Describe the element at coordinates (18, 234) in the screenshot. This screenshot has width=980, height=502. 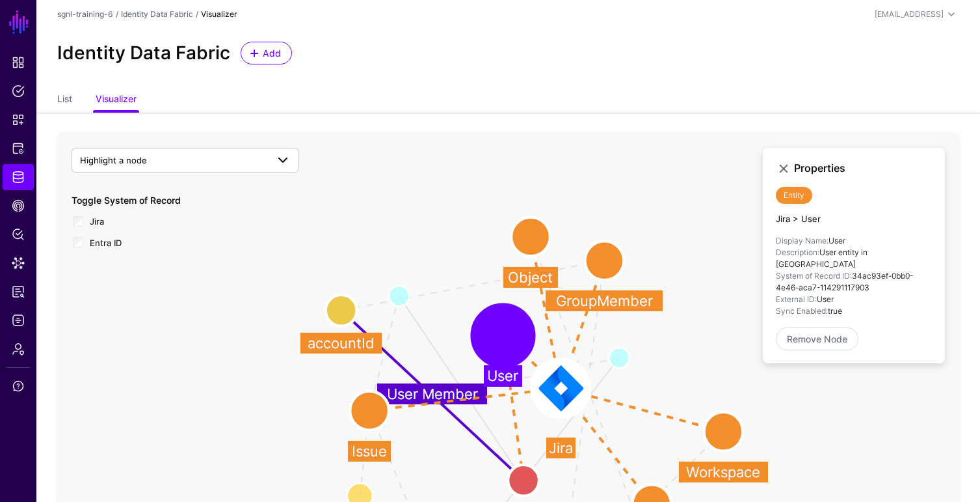
I see `span: Policy Lens` at that location.